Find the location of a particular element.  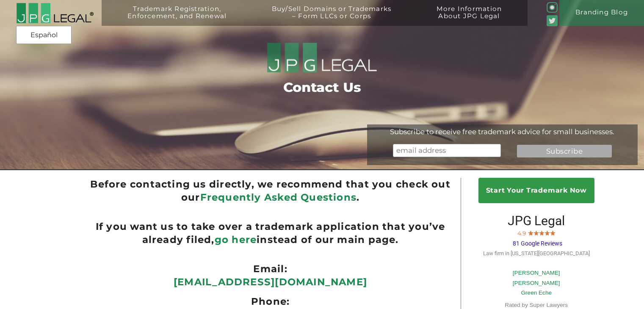

a: Frequently Asked Questions is located at coordinates (279, 197).